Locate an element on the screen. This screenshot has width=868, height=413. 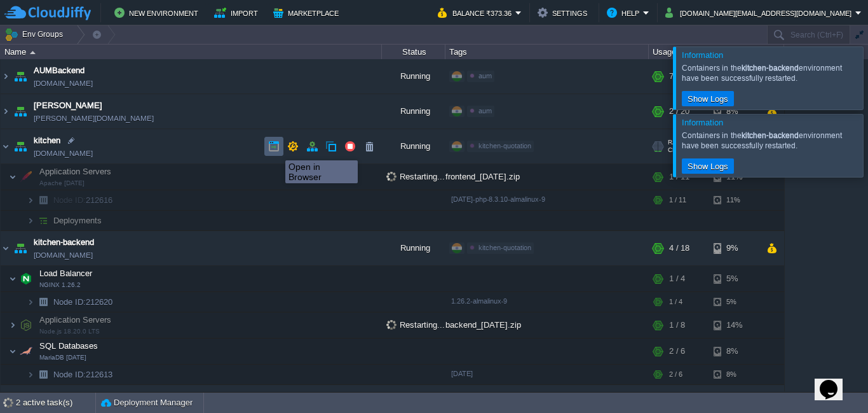
button: Help is located at coordinates (625, 13).